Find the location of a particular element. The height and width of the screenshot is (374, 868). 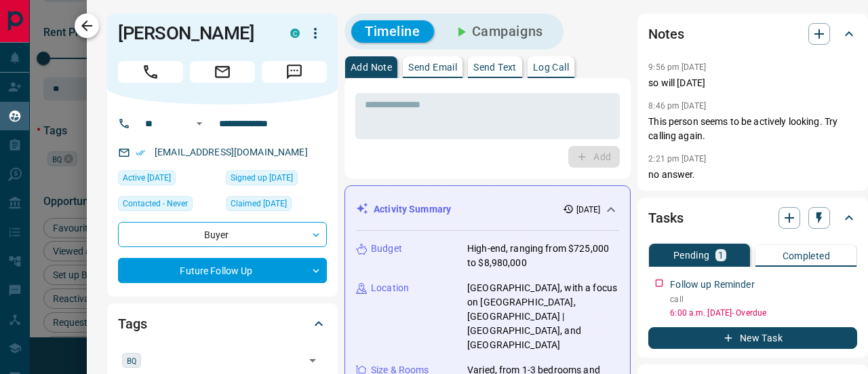

div: condos.ca is located at coordinates (295, 33).